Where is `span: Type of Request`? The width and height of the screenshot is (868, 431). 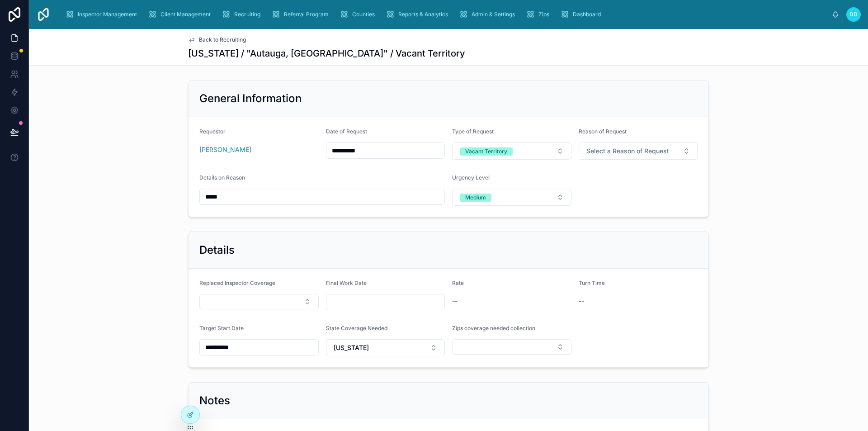 span: Type of Request is located at coordinates (473, 131).